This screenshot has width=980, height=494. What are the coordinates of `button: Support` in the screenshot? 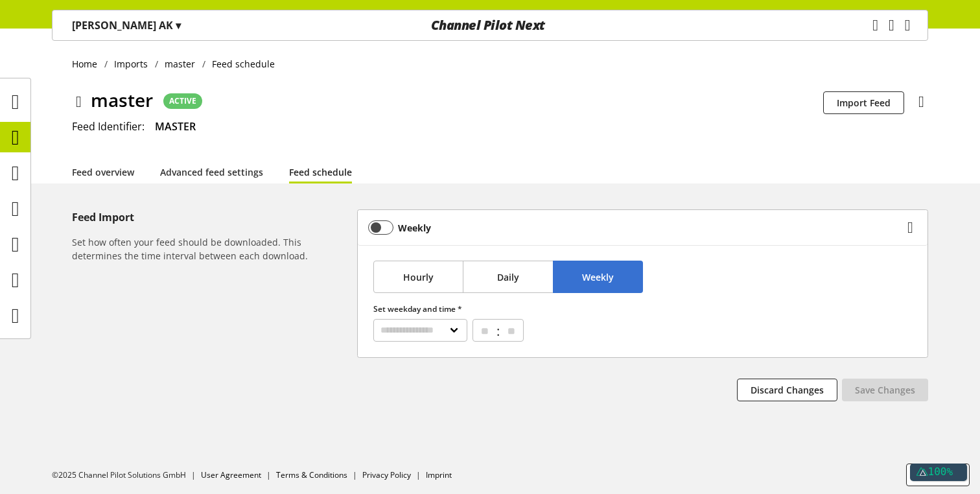 It's located at (938, 474).